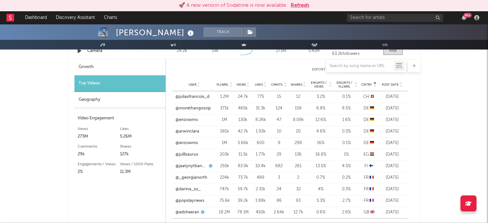 Image resolution: width=488 pixels, height=223 pixels. What do you see at coordinates (299, 120) in the screenshot?
I see `div: 8.09k` at bounding box center [299, 120].